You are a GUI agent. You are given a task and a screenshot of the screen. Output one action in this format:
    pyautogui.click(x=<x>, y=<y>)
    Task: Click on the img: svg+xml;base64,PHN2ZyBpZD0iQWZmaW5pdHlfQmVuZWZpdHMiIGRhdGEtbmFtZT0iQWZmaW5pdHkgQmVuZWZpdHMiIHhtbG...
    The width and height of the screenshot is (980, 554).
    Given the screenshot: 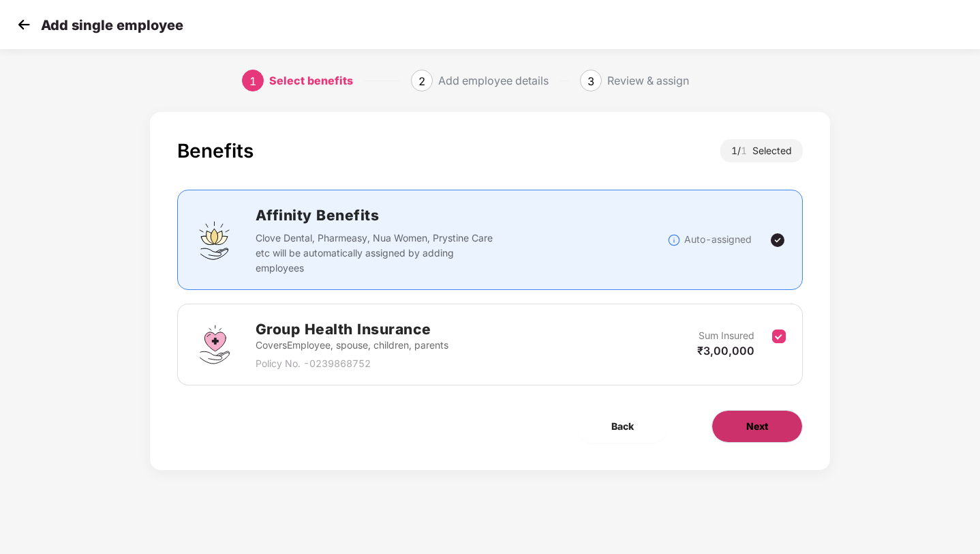 What is the action you would take?
    pyautogui.click(x=214, y=240)
    